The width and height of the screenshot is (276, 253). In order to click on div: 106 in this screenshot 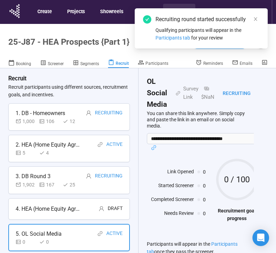, I will do `click(50, 121)`.